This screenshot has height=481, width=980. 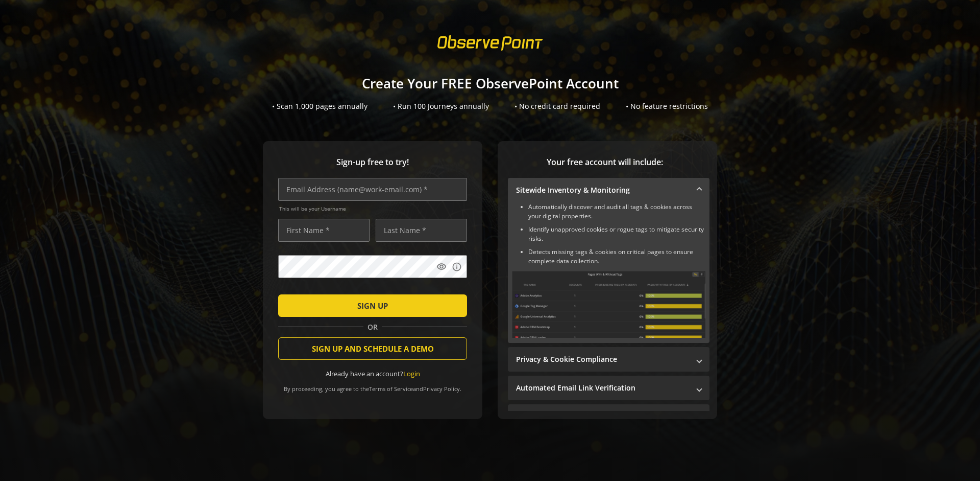 I want to click on mat-panel-title: Sitewide Inventory & Monitoring, so click(x=603, y=190).